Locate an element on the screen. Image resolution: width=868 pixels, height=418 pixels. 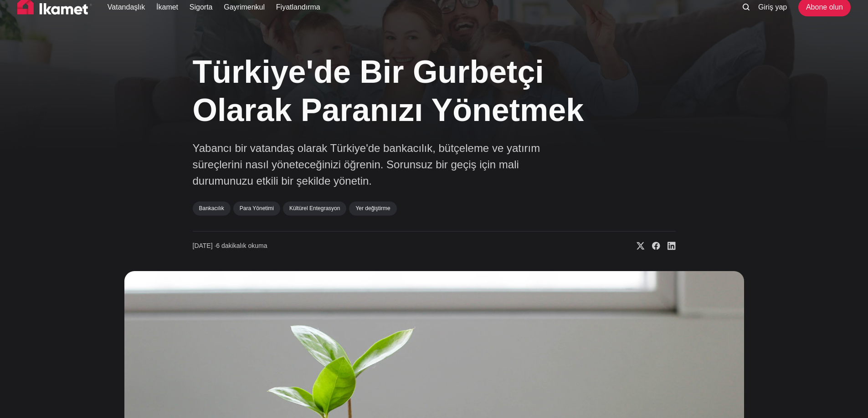
font: Türkiye'de Bir Gurbetçi Olarak Paranızı Yönetmek is located at coordinates (388, 91).